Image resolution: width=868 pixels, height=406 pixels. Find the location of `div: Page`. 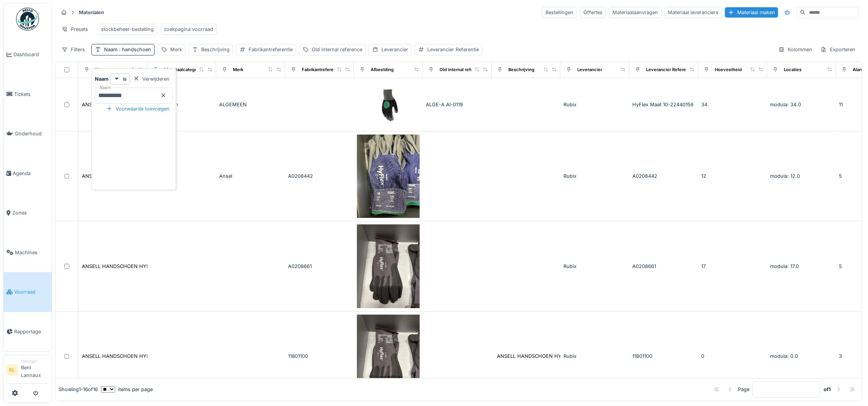

div: Page is located at coordinates (744, 389).